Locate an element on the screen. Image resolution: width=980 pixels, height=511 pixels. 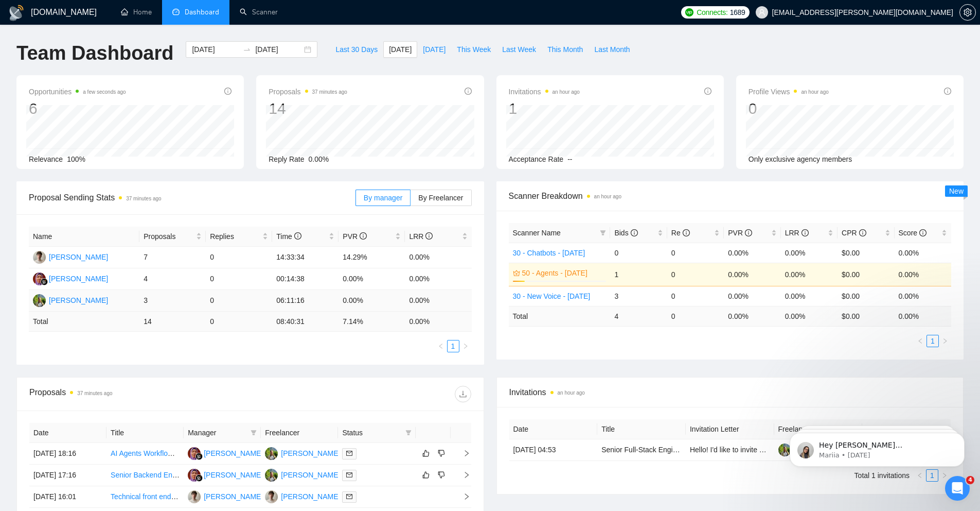
td: 1 is located at coordinates (638, 274).